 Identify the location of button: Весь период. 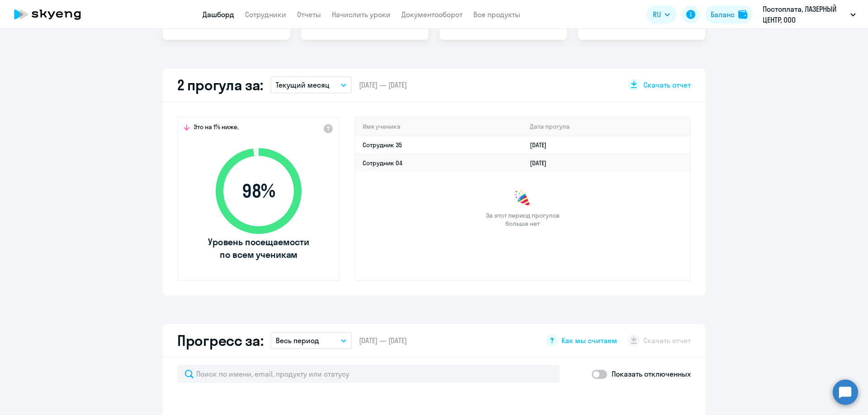
(311, 341).